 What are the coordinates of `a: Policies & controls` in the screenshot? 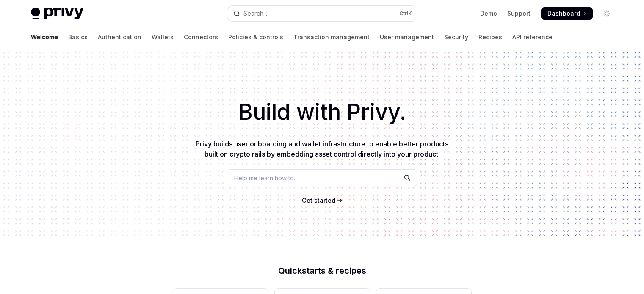 It's located at (256, 37).